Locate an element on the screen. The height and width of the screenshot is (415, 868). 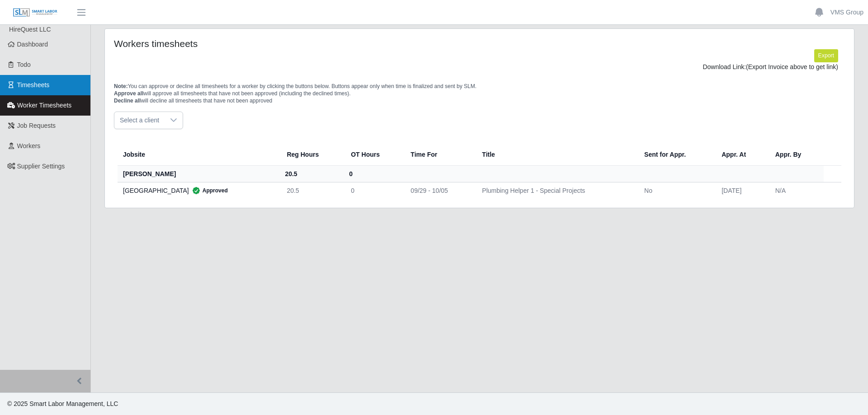
th: 20.5 is located at coordinates (311, 173).